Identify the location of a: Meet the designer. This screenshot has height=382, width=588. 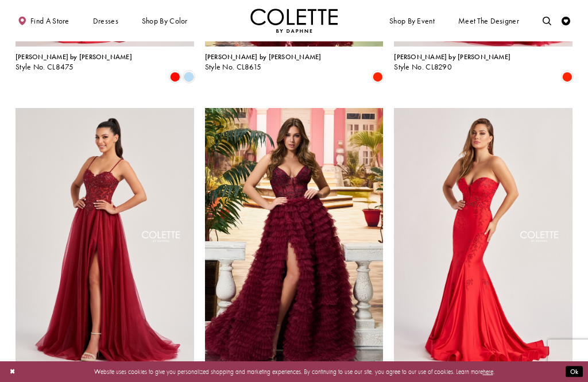
(489, 21).